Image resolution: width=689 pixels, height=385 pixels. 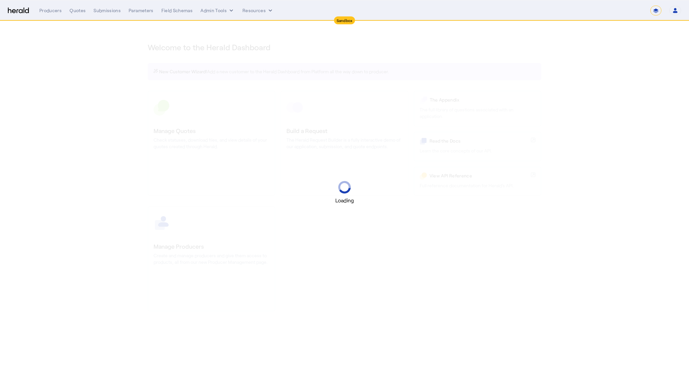 I want to click on div: Quotes, so click(x=77, y=11).